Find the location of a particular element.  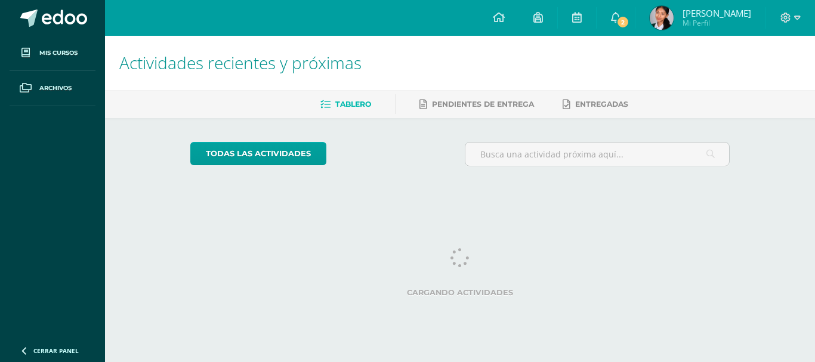

span: 2 is located at coordinates (622, 22).